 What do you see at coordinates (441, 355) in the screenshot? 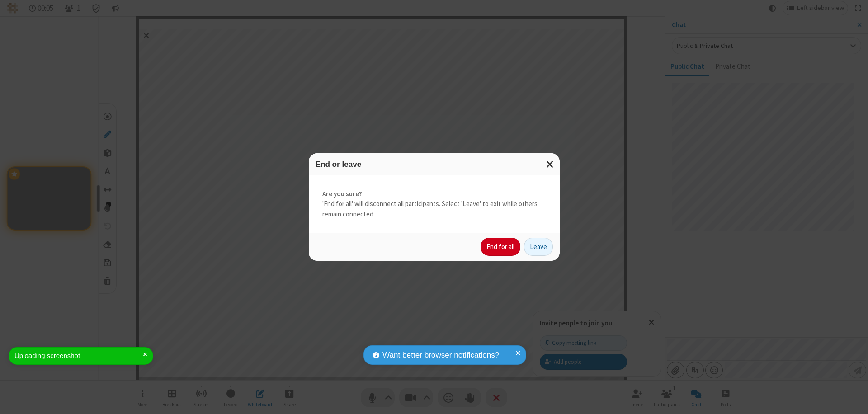
I see `span: Want better browser notifications?` at bounding box center [441, 355].